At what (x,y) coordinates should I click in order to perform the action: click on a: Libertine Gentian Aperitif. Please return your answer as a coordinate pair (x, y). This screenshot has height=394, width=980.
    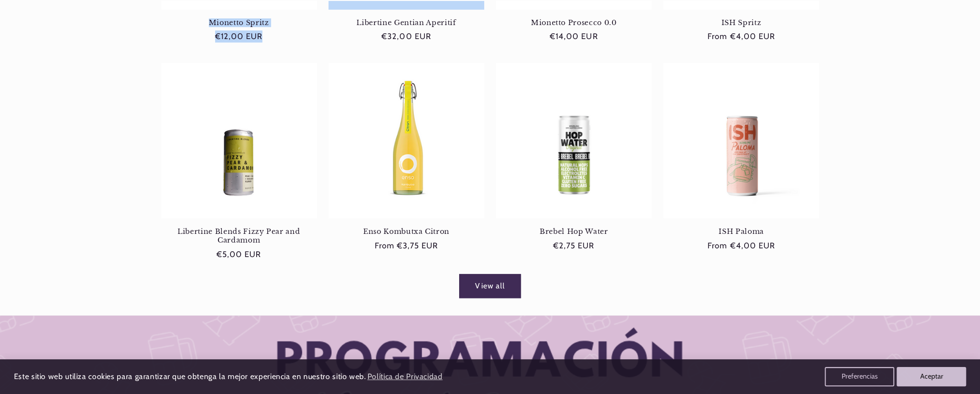
    Looking at the image, I should click on (406, 23).